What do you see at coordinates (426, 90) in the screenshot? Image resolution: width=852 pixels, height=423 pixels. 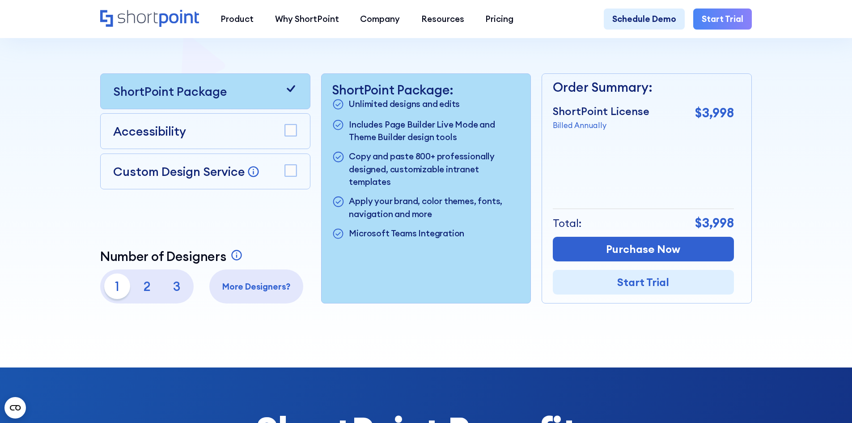 I see `p: ShortPoint Package:` at bounding box center [426, 90].